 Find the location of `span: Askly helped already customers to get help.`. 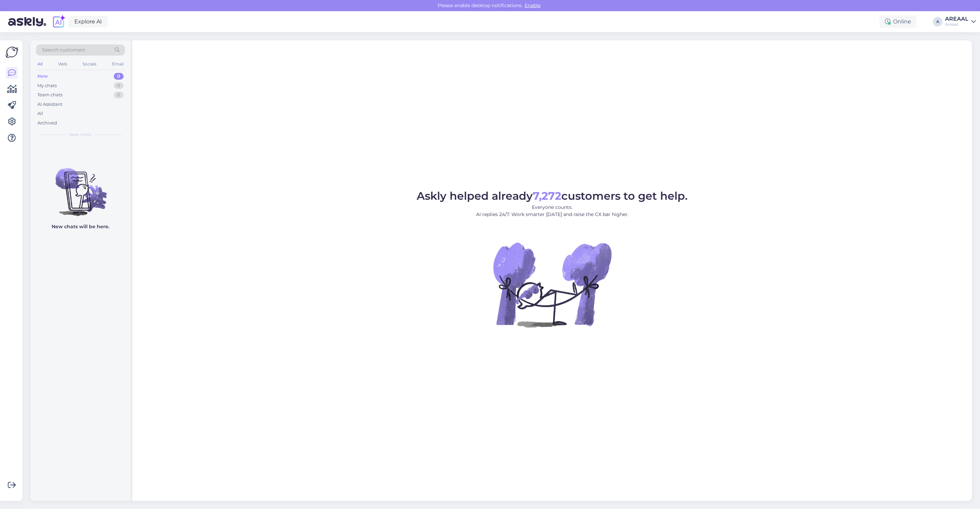

span: Askly helped already customers to get help. is located at coordinates (552, 196).